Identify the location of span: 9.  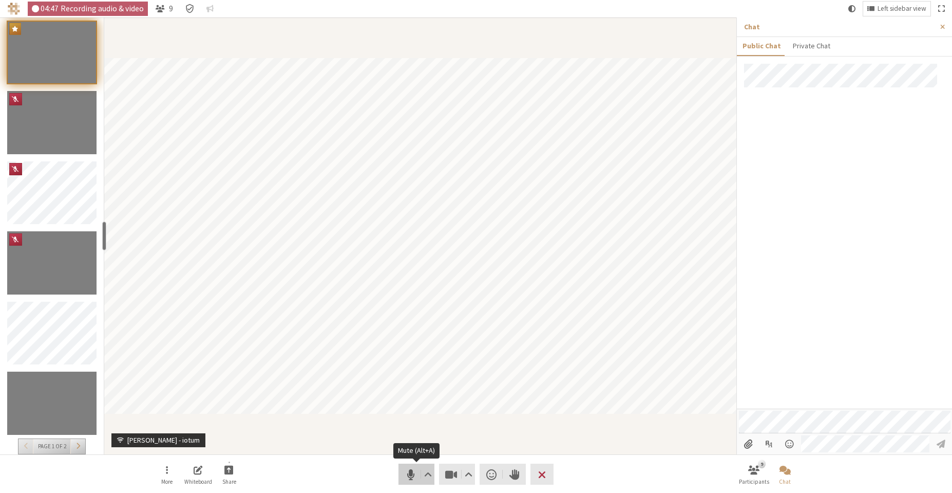
(171, 8).